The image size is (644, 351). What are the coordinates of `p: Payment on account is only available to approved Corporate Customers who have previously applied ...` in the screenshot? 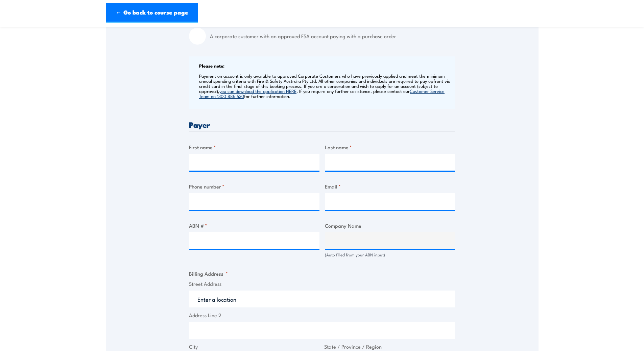 It's located at (326, 85).